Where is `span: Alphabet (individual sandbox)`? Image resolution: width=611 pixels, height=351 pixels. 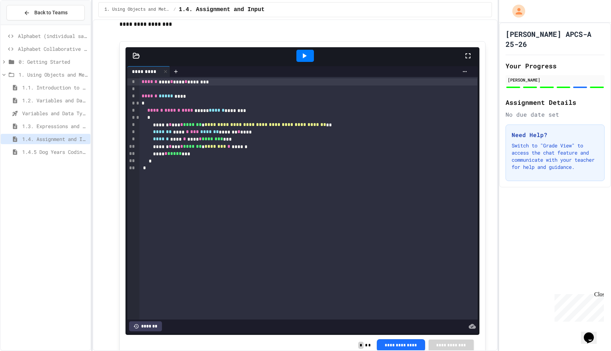 span: Alphabet (individual sandbox) is located at coordinates (53, 36).